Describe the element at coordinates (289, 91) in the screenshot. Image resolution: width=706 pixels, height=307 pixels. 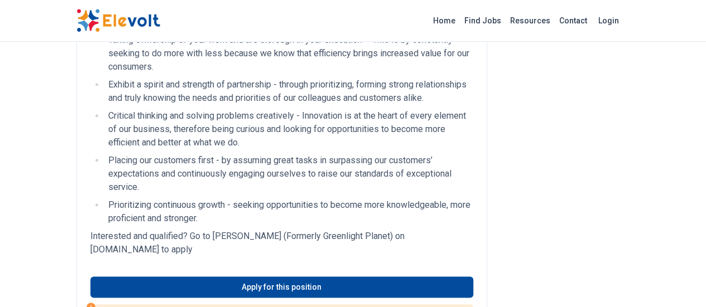
I see `li: Exhibit a spirit and strength of partnership - through prioritizing, forming strong relationships...` at that location.